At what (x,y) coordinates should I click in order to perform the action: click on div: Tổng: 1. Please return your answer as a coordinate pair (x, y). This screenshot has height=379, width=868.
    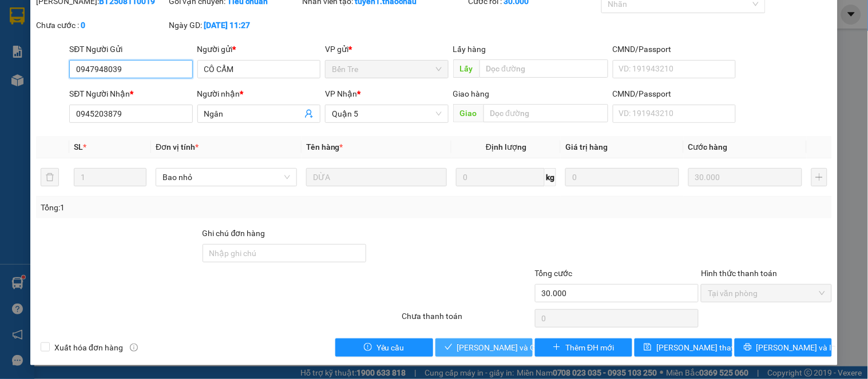
    Looking at the image, I should click on (188, 207).